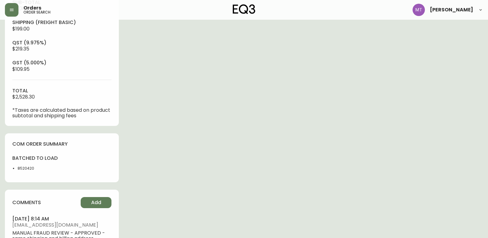 This screenshot has height=238, width=488. Describe the element at coordinates (96, 202) in the screenshot. I see `button: Add` at that location.